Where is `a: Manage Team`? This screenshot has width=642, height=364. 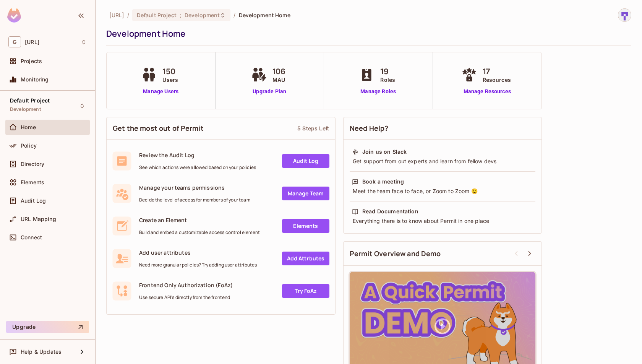
a: Manage Team is located at coordinates (306, 193).